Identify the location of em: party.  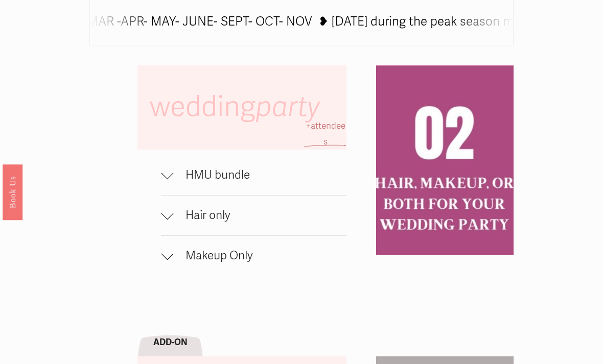
(288, 107).